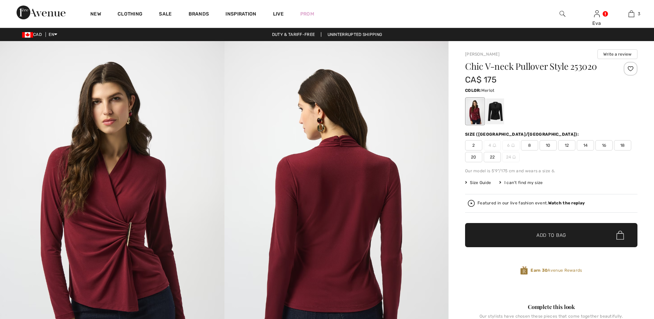 The height and width of the screenshot is (319, 654). Describe the element at coordinates (537, 66) in the screenshot. I see `h1: Chic V-neck Pullover Style 253020` at that location.